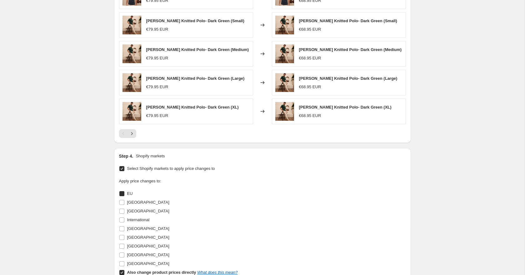  I want to click on span: International, so click(138, 219).